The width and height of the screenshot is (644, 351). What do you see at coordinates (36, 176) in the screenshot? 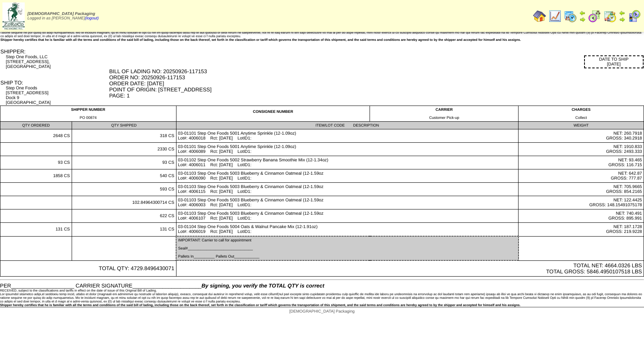
I see `td: 1858 CS` at bounding box center [36, 176].